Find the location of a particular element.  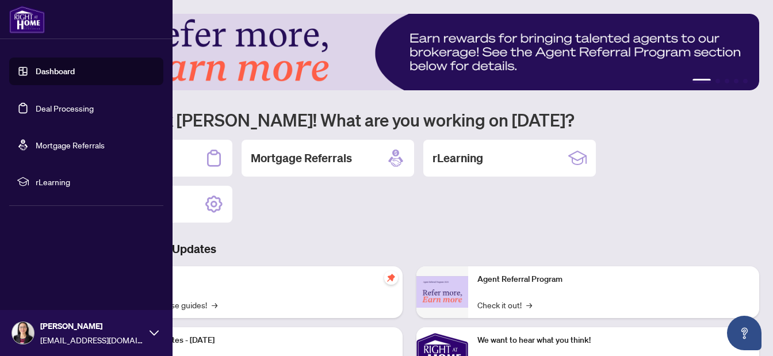

span: rLearning is located at coordinates (96, 182).